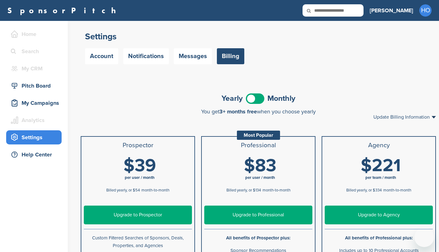  I want to click on span: per team / month, so click(380, 178).